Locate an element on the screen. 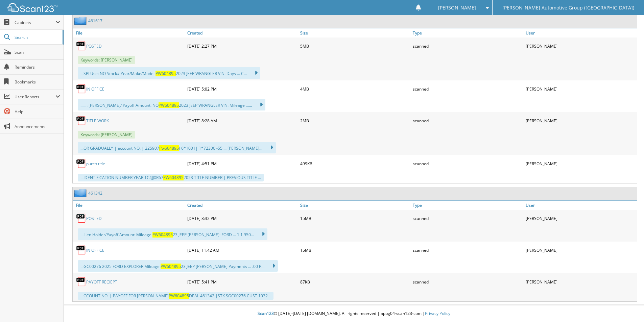 The image size is (644, 322). div: 4MB is located at coordinates (355, 89).